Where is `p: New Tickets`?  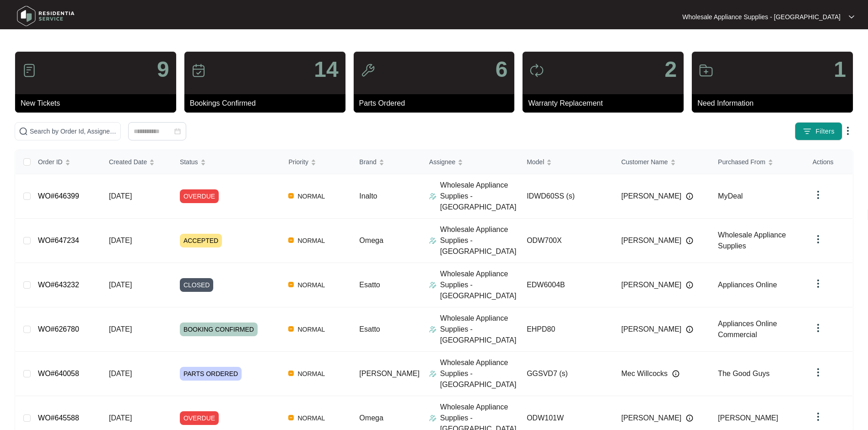 p: New Tickets is located at coordinates (98, 103).